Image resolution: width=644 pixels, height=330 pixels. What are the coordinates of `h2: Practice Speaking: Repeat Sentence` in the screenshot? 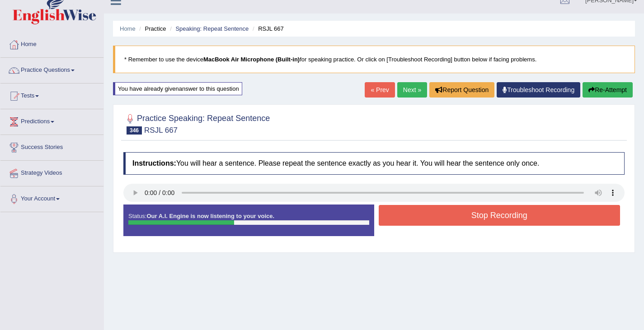 It's located at (197, 123).